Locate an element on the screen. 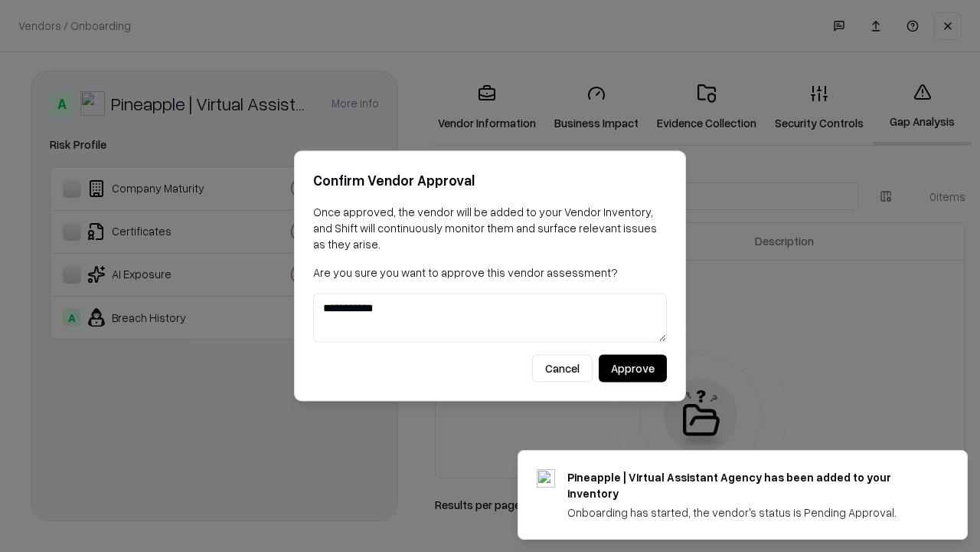 Image resolution: width=980 pixels, height=552 pixels. h2: Confirm Vendor Approval is located at coordinates (490, 180).